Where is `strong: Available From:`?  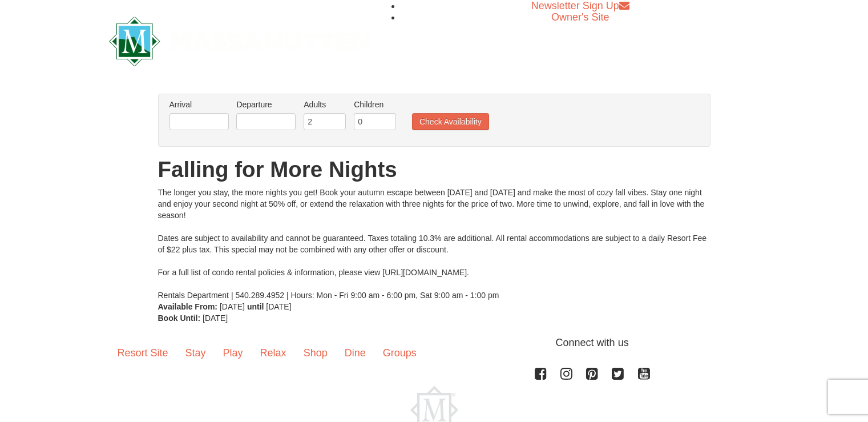
strong: Available From: is located at coordinates (188, 307).